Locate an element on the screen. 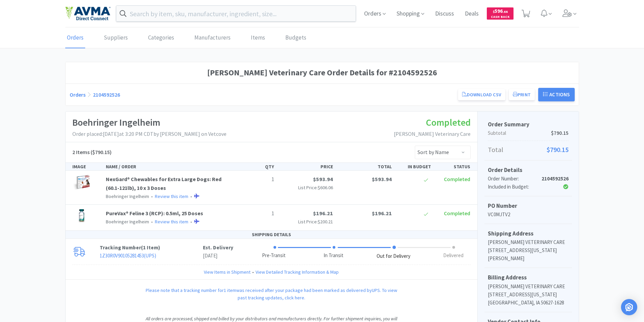 The height and width of the screenshot is (322, 644). a: Please note that a tracking number for1 itemwas received after your package had been marked as de... is located at coordinates (271, 294).